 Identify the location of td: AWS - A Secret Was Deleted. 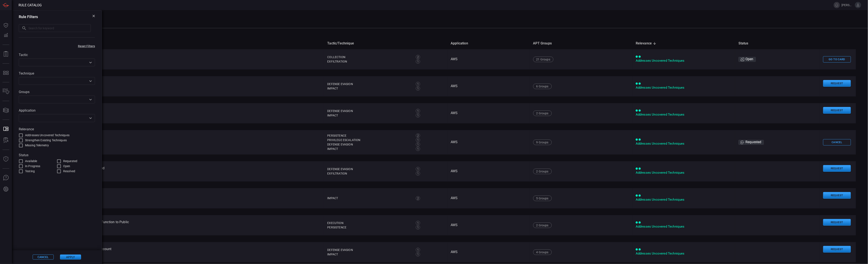
(170, 86).